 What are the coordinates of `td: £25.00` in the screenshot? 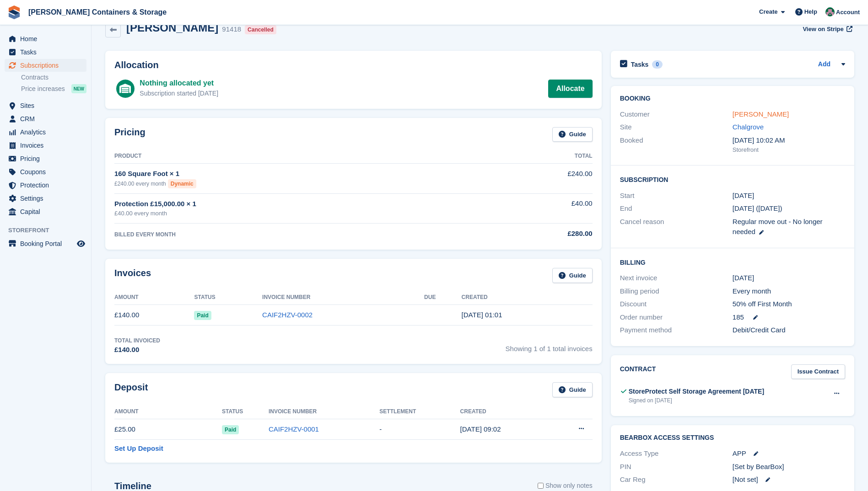 It's located at (168, 429).